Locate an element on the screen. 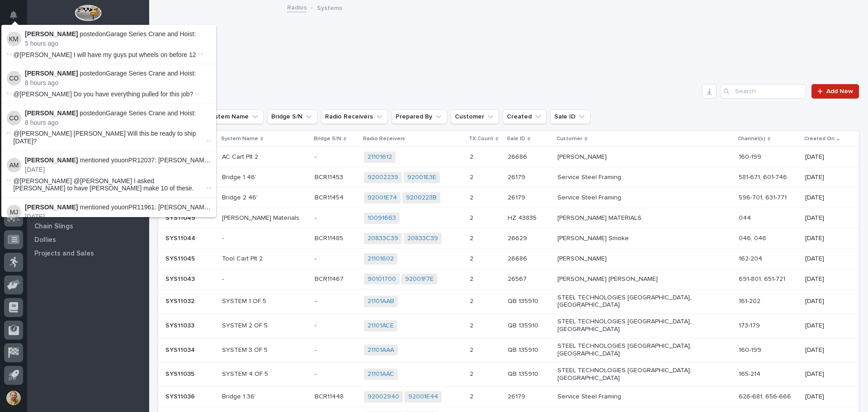 Image resolution: width=868 pixels, height=412 pixels. img: Workspace Logo is located at coordinates (88, 13).